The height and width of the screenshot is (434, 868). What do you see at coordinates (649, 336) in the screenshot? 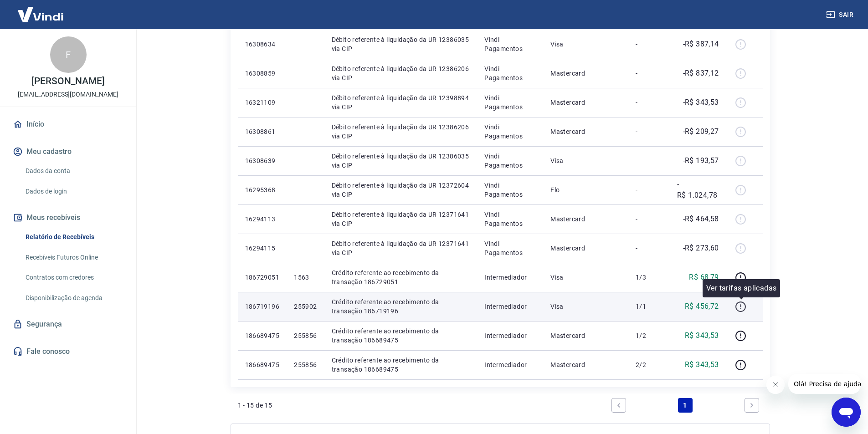
I see `p: 1/2` at bounding box center [649, 336].